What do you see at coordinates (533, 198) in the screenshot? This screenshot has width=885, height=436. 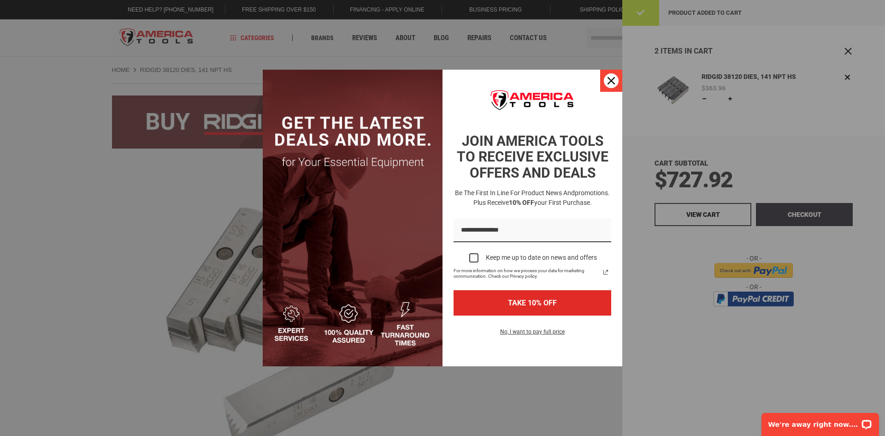 I see `h3: Be the first in line for product news and` at bounding box center [533, 198].